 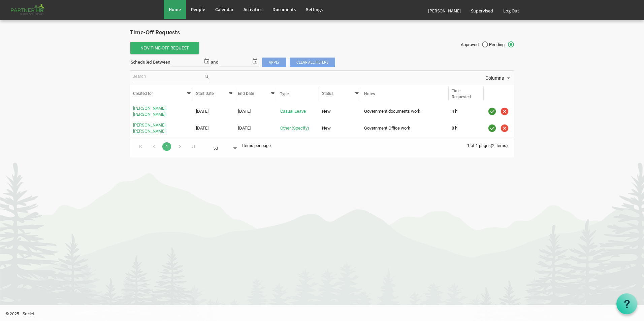 I want to click on a: Goto Page 1, so click(x=167, y=146).